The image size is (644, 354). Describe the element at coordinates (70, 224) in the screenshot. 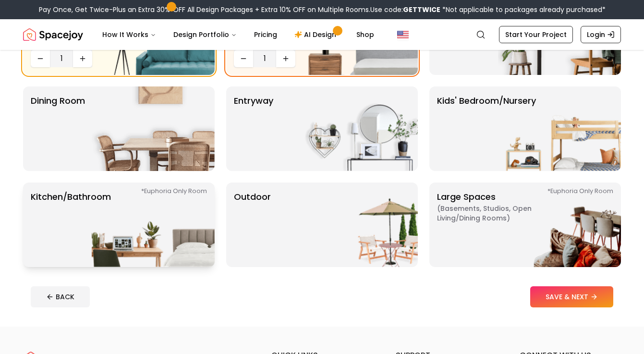

I see `p: Kitchen/Bathroom` at that location.